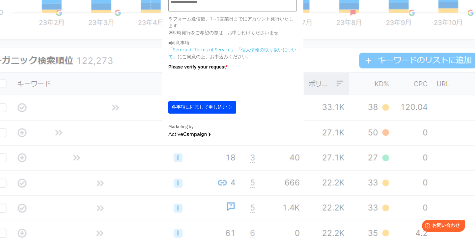 The width and height of the screenshot is (475, 243). I want to click on label: Please verify your request, so click(232, 67).